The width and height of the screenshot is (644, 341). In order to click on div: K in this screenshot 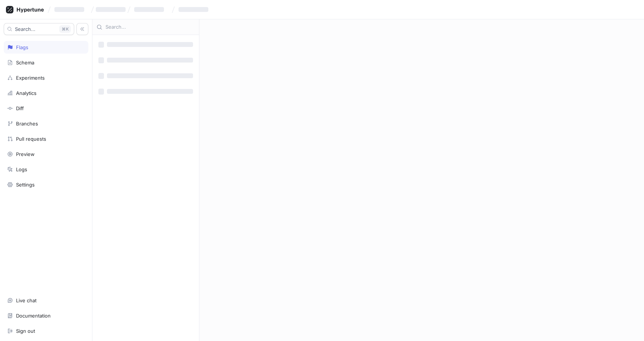, I will do `click(65, 29)`.